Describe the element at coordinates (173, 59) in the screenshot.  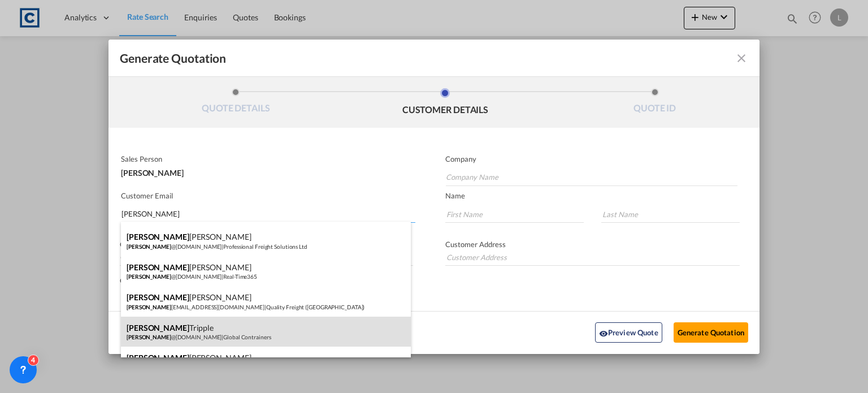
I see `span: Generate Quotation` at that location.